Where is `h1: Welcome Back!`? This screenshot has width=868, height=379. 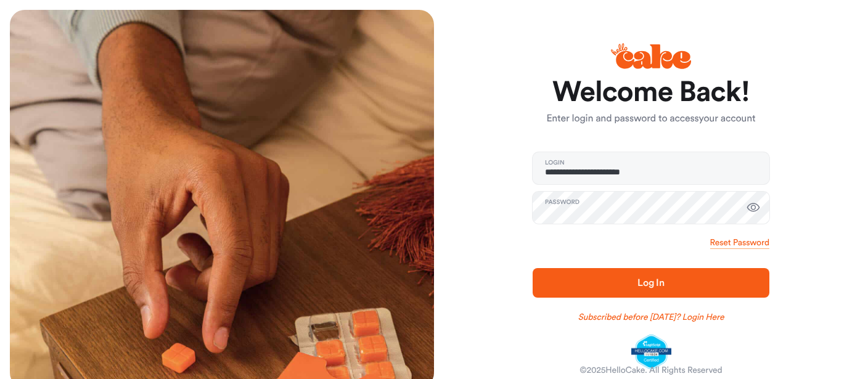
h1: Welcome Back! is located at coordinates (651, 93).